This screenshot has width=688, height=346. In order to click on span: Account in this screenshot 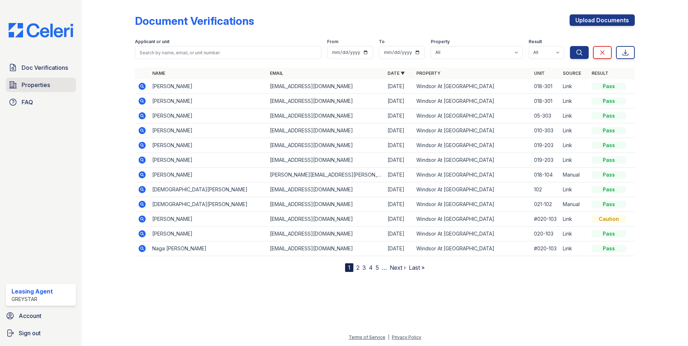, I will do `click(30, 316)`.